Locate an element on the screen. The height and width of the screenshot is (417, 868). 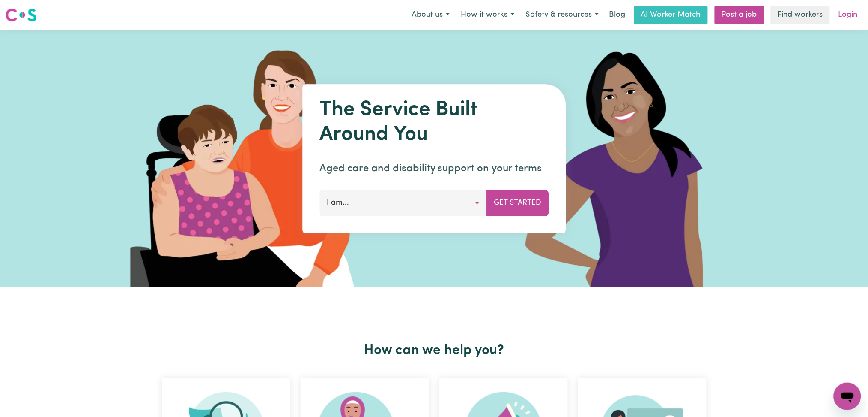
p: Aged care and disability support on your terms is located at coordinates (434, 169).